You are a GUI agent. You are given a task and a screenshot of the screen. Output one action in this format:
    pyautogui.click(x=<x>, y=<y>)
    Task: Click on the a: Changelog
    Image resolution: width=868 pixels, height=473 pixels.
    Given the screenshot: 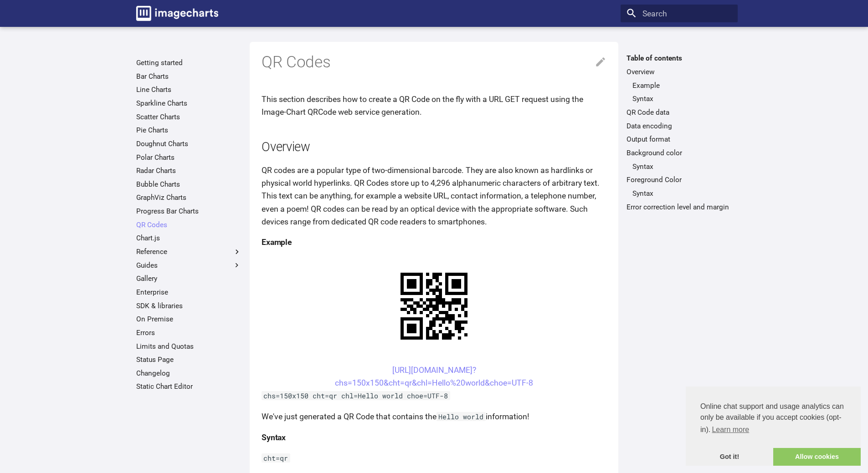 What is the action you would take?
    pyautogui.click(x=189, y=373)
    